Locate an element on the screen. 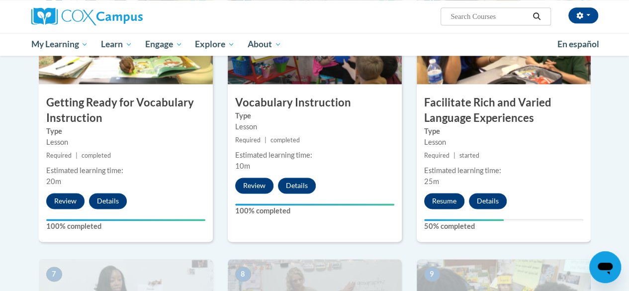  a: Explore is located at coordinates (215, 44).